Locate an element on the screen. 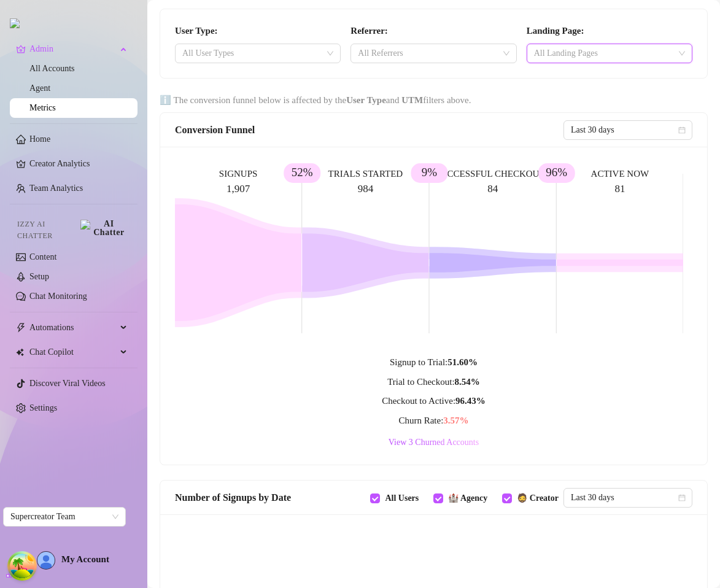  img: AD_cMMTxCeTpmN1d5MnKJ1j-_uXZCpTKapSSqNGg4PyXtR_tCW7gZXTNmFz2tpVv9LSyNV7ff1CaS4f4q0HLYKULQOwoM5GQR... is located at coordinates (46, 561).